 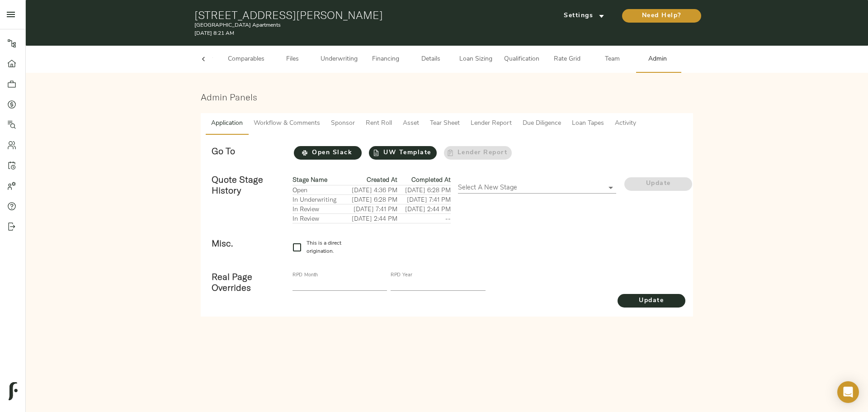 What do you see at coordinates (227, 123) in the screenshot?
I see `span: Application` at bounding box center [227, 123].